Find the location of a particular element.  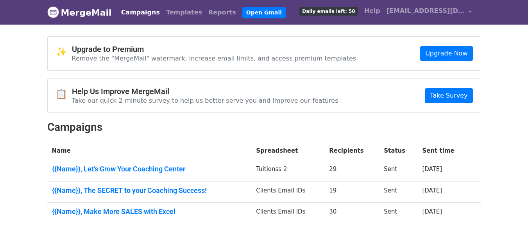

h4: Upgrade to Premium is located at coordinates (214, 49).